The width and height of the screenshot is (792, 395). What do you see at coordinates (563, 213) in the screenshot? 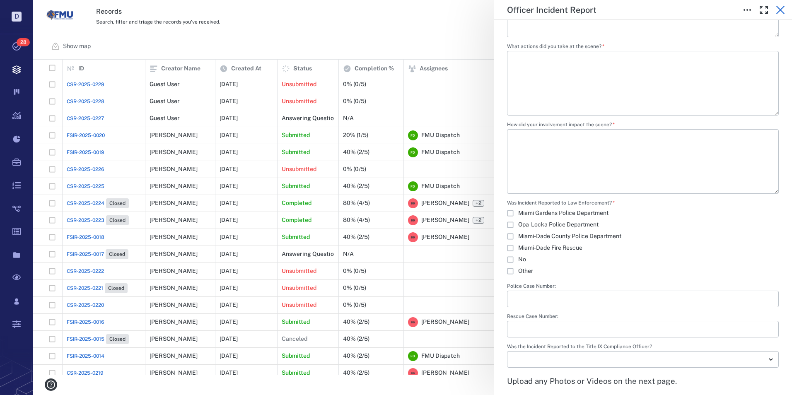
I see `span: Miami Gardens Police Department` at bounding box center [563, 213].